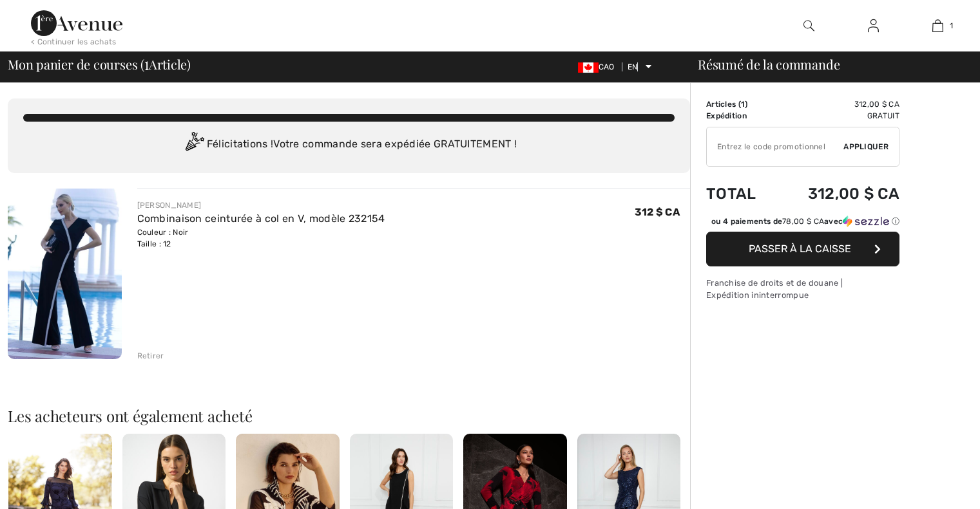 This screenshot has height=509, width=980. What do you see at coordinates (775, 147) in the screenshot?
I see `input: Code promotionnel` at bounding box center [775, 147].